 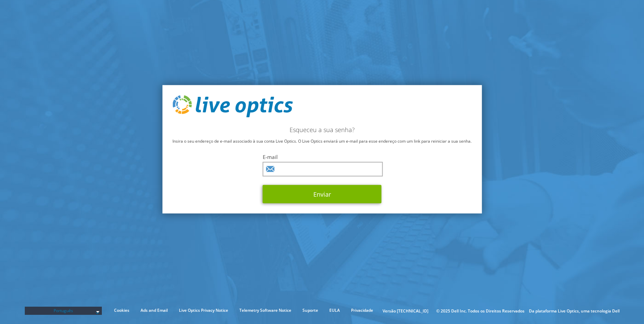 I want to click on li: Da plataforma Live Optics, uma tecnologia Dell, so click(x=574, y=310).